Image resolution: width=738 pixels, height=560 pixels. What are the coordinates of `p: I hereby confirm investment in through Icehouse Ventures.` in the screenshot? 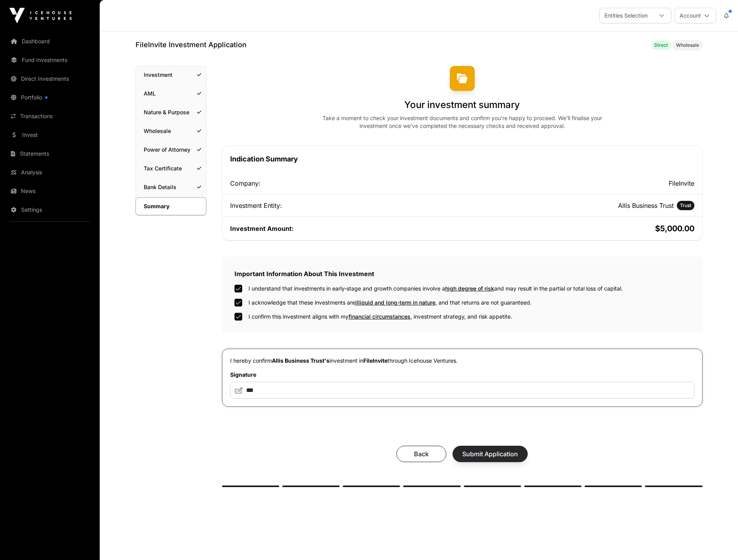 It's located at (463, 360).